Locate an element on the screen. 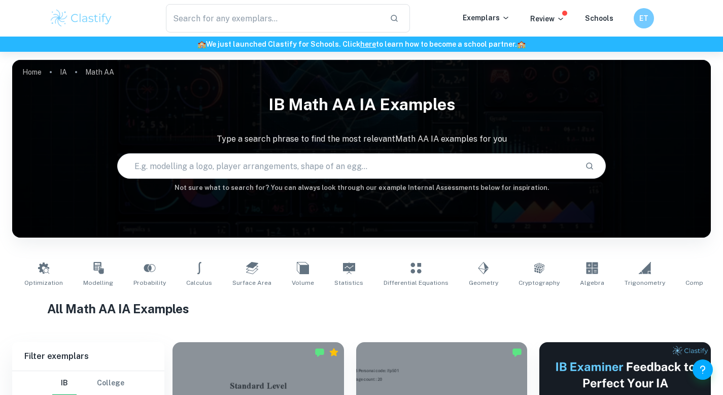 The image size is (723, 395). a: Clastify logo is located at coordinates (81, 18).